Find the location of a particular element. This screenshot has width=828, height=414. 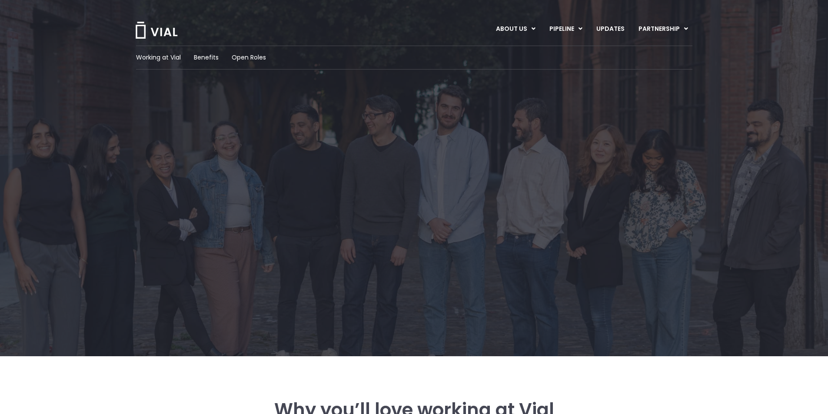

img: Vial Logo is located at coordinates (156, 30).